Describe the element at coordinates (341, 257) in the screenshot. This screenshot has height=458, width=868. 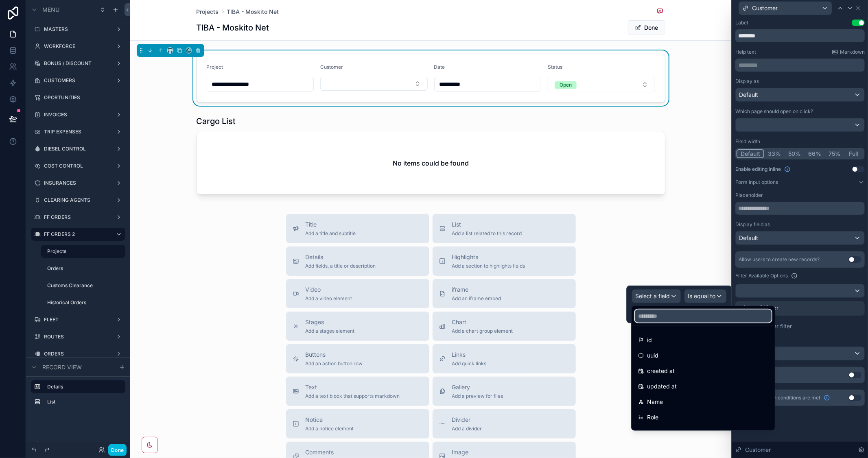
I see `span: Details` at that location.